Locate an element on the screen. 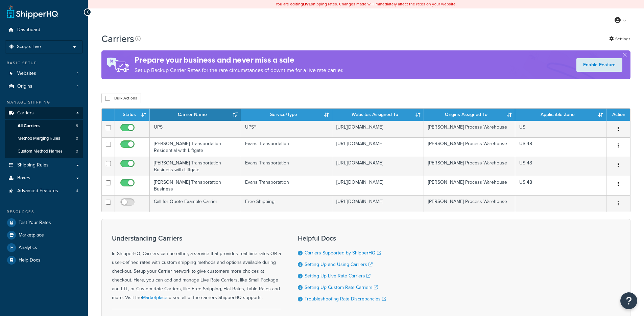 The height and width of the screenshot is (316, 644). a: All Carriers 5 is located at coordinates (44, 126).